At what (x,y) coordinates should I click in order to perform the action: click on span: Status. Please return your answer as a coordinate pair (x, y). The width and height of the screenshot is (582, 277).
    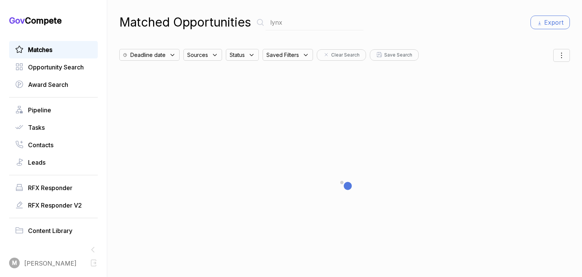
    Looking at the image, I should click on (237, 55).